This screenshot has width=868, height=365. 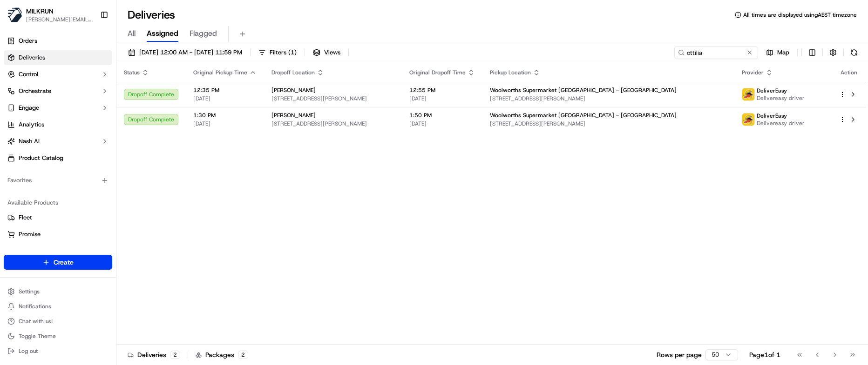 I want to click on a: Promise, so click(x=58, y=234).